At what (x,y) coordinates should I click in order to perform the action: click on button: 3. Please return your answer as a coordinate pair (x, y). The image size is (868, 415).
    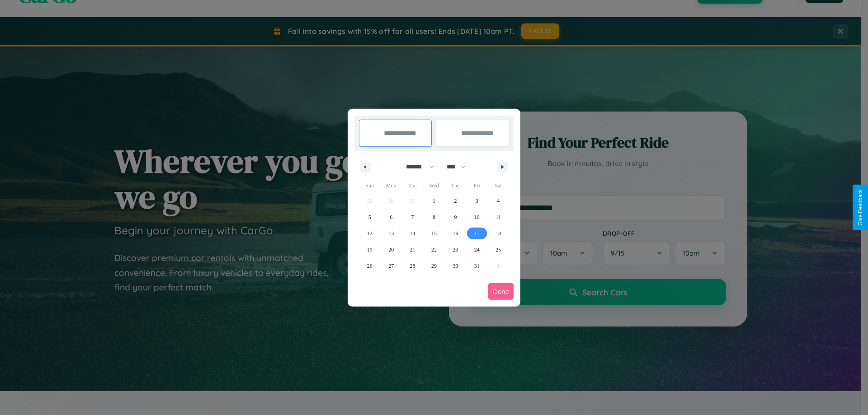
    Looking at the image, I should click on (477, 201).